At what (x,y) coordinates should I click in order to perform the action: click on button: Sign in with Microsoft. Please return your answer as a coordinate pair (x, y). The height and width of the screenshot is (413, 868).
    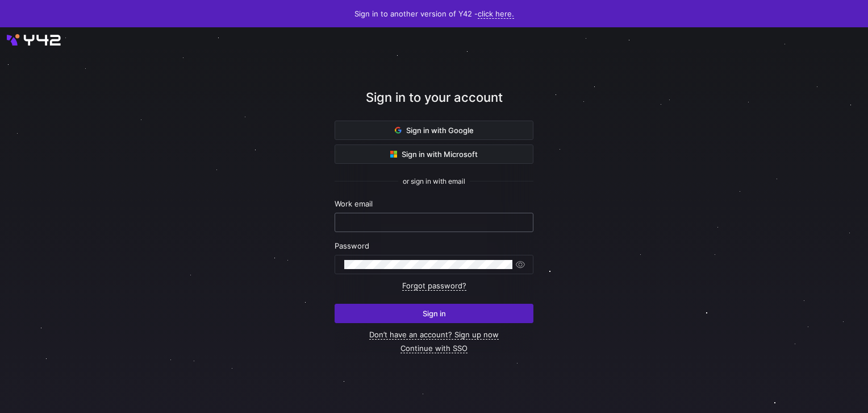
    Looking at the image, I should click on (434, 154).